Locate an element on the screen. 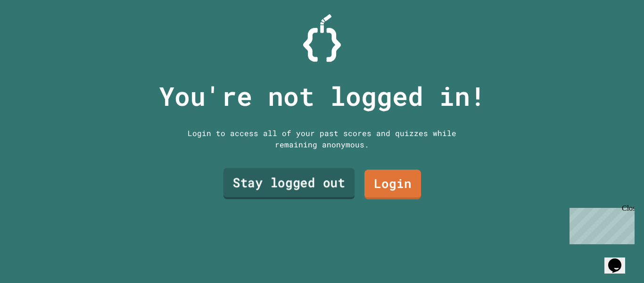 This screenshot has width=644, height=283. a: Login is located at coordinates (393, 184).